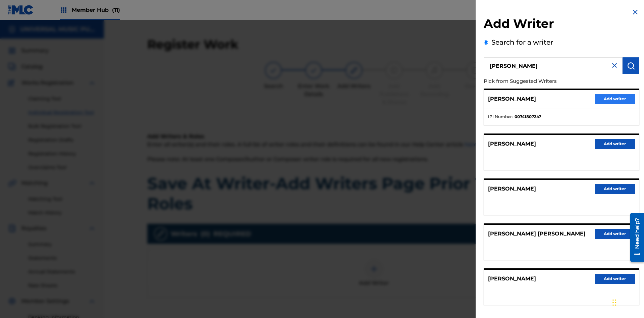  What do you see at coordinates (116, 9) in the screenshot?
I see `span: (11)` at bounding box center [116, 9].